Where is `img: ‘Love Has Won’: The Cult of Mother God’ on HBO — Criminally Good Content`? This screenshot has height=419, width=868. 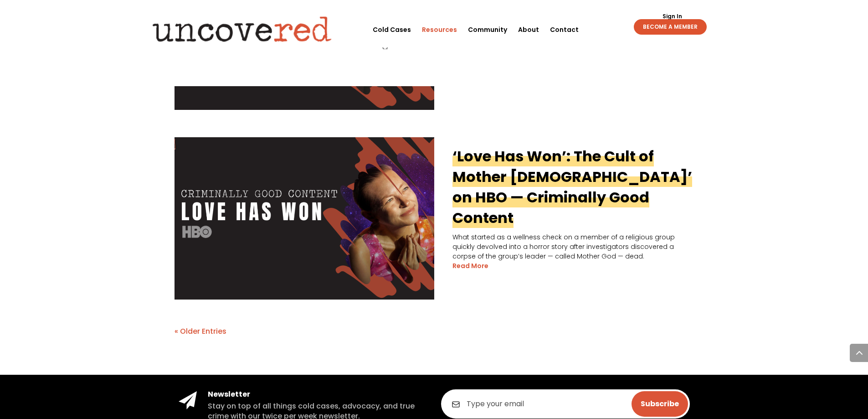 img: ‘Love Has Won’: The Cult of Mother God’ on HBO — Criminally Good Content is located at coordinates (304, 218).